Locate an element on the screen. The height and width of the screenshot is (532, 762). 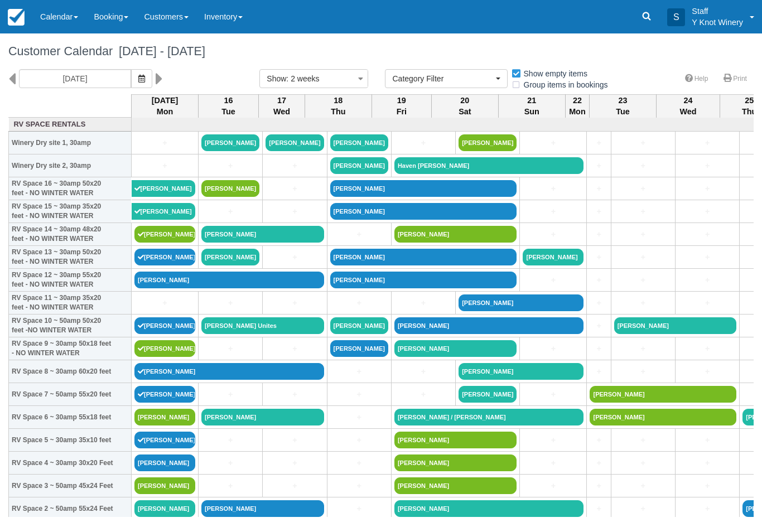
span: Show empty items is located at coordinates (554, 73).